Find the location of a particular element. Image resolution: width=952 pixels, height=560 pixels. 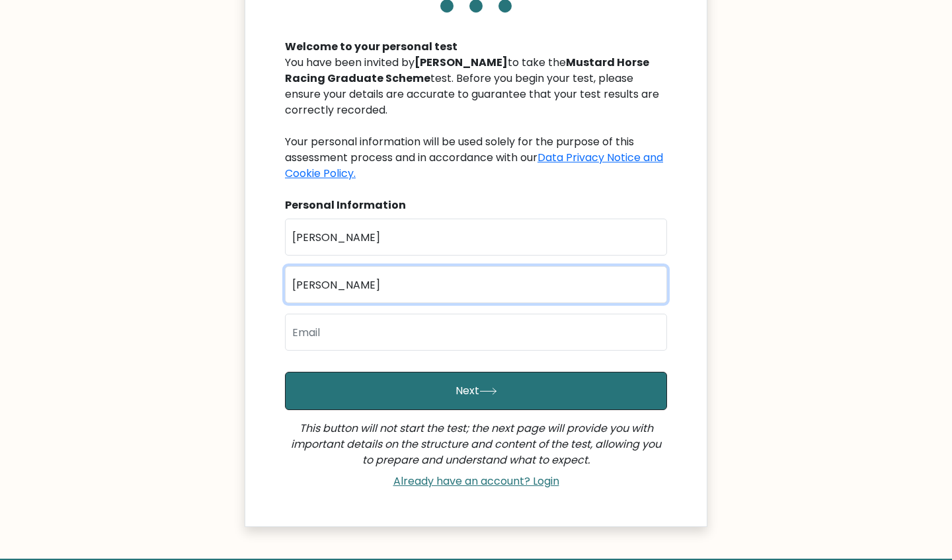

input: Last name is located at coordinates (476, 285).